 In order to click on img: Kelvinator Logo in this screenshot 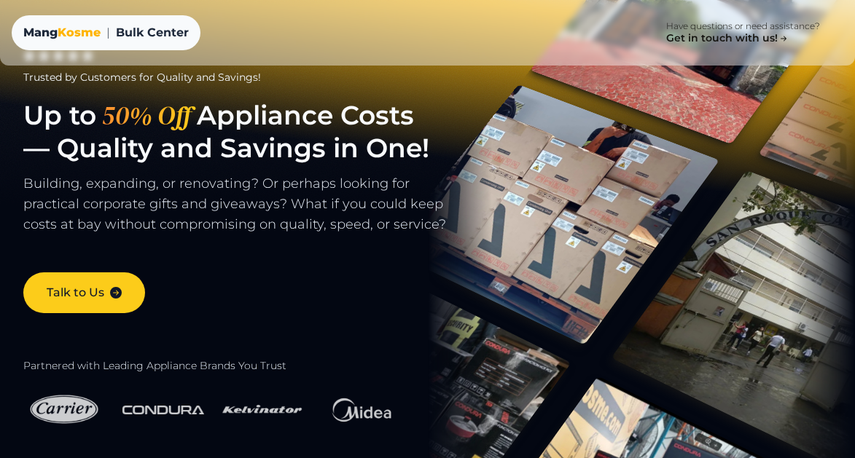, I will do `click(262, 410)`.